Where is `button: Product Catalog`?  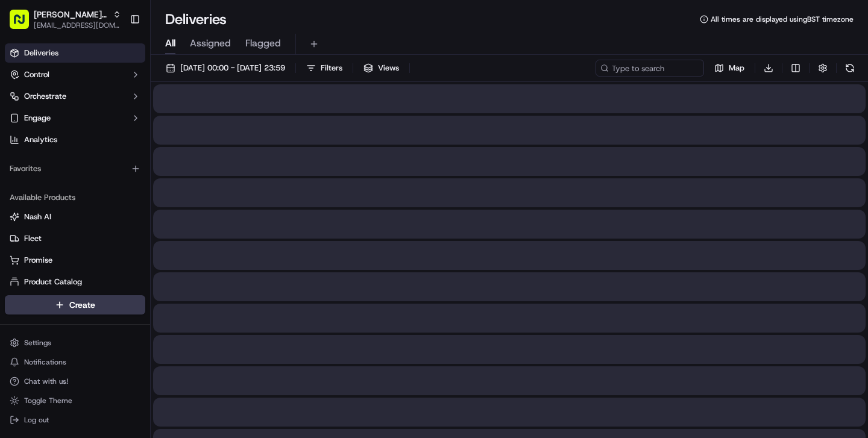 button: Product Catalog is located at coordinates (75, 282).